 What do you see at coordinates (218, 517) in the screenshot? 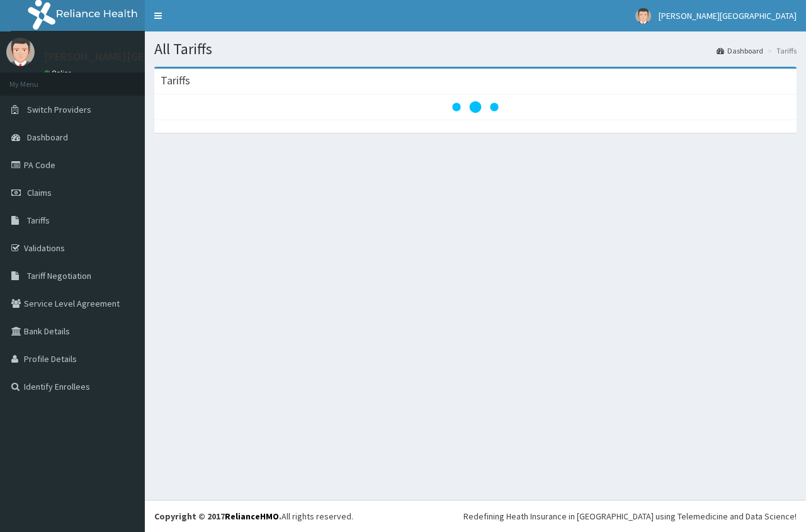
I see `strong: Copyright © 2017 .` at bounding box center [218, 517].